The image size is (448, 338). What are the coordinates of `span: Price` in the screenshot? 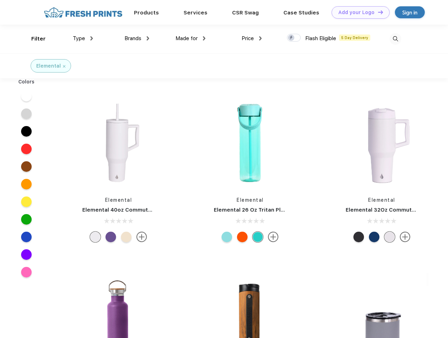 It's located at (248, 38).